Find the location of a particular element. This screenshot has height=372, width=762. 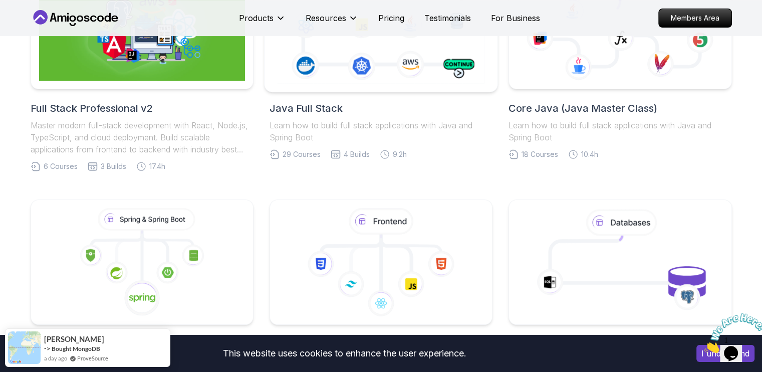

p: For Business is located at coordinates (516, 18).